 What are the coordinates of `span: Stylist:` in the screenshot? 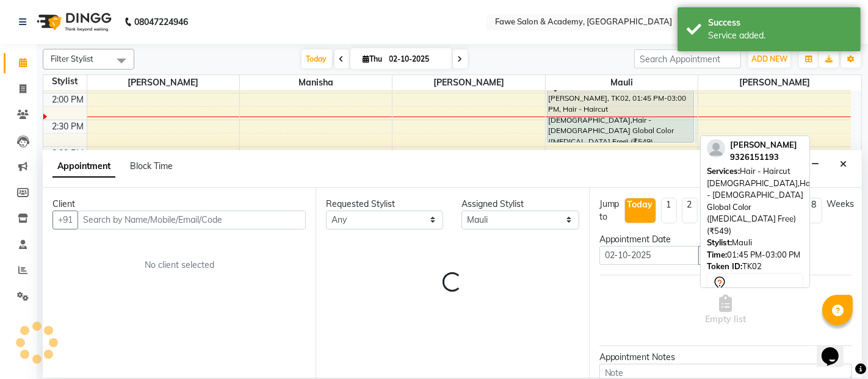 It's located at (719, 242).